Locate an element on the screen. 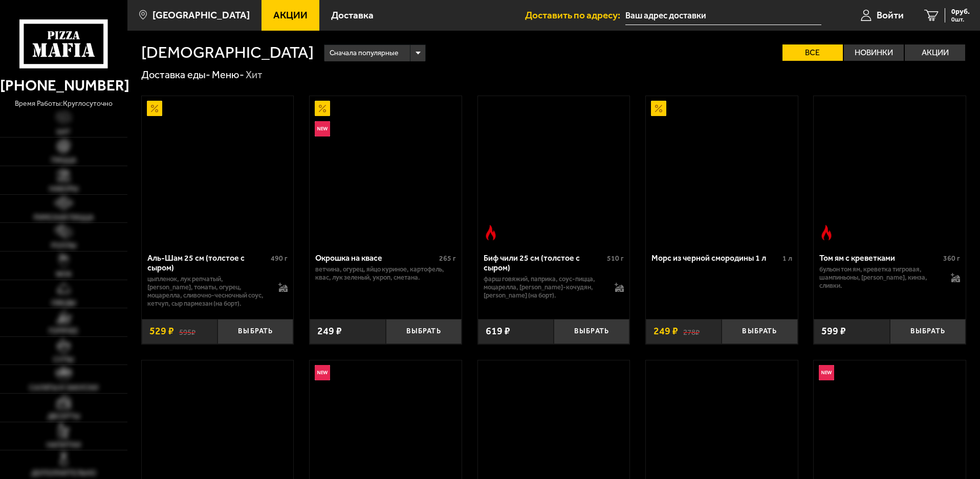 This screenshot has height=479, width=980. span: Супы is located at coordinates (63, 360).